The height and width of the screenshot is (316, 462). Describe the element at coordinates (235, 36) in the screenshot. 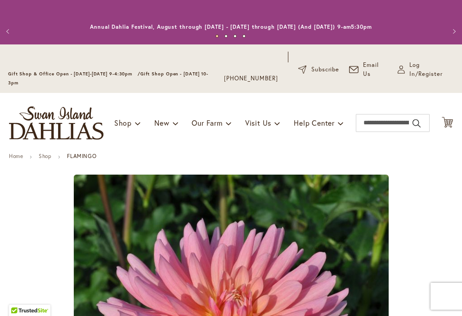

I see `button: 3 of 4` at that location.